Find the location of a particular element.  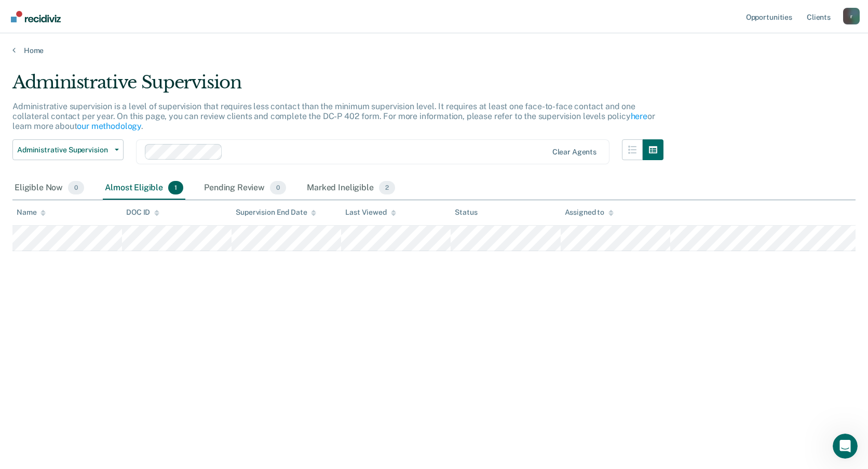

div: Administrative Supervision is located at coordinates (338, 86).